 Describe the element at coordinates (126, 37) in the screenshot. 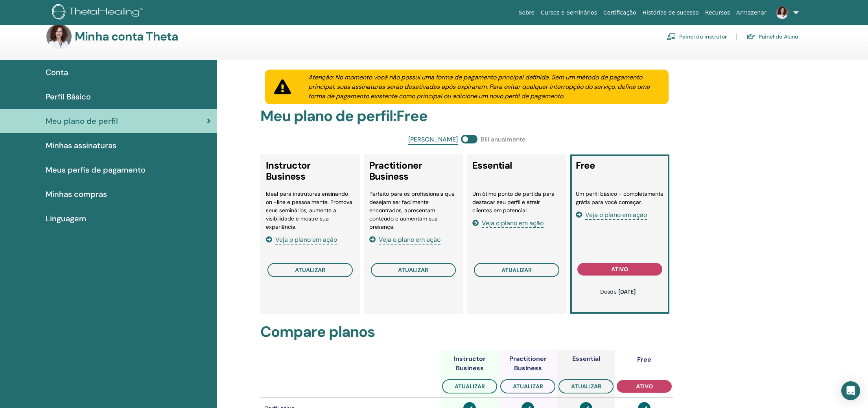

I see `h3: Minha conta Theta` at that location.